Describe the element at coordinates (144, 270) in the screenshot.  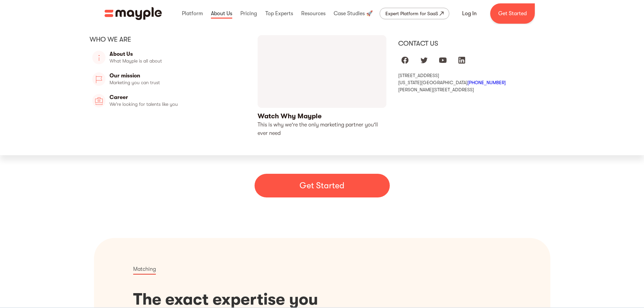
I see `p: Matching` at that location.